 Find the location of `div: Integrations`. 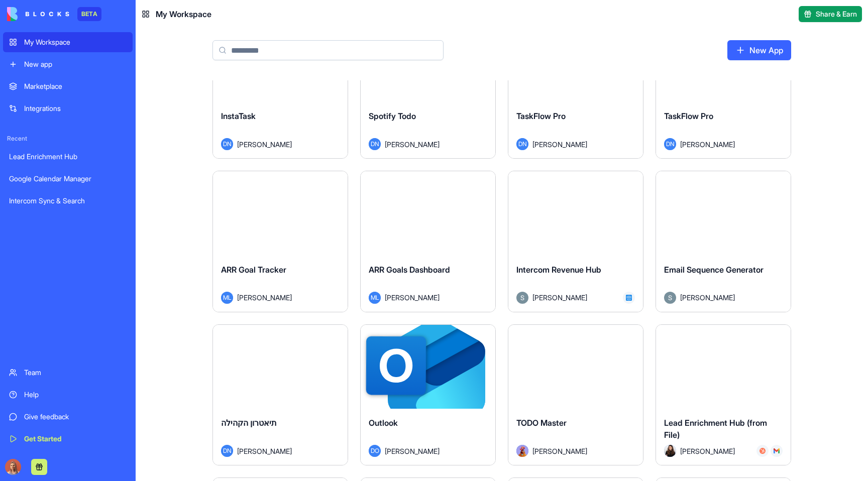

div: Integrations is located at coordinates (75, 109).